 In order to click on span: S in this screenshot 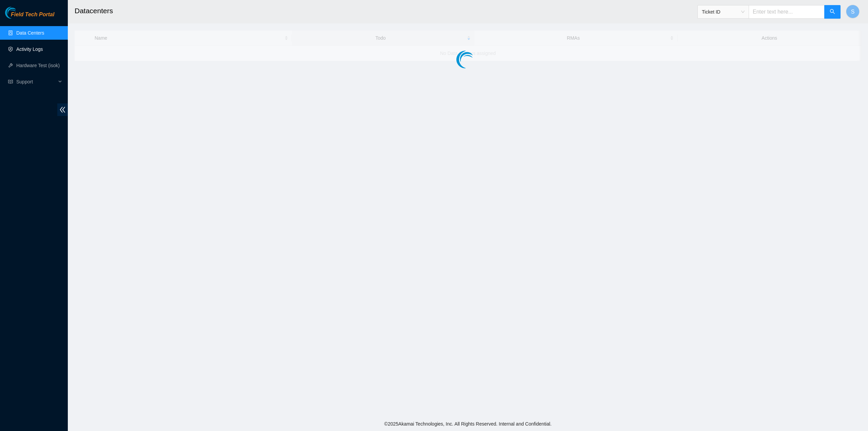, I will do `click(853, 12)`.